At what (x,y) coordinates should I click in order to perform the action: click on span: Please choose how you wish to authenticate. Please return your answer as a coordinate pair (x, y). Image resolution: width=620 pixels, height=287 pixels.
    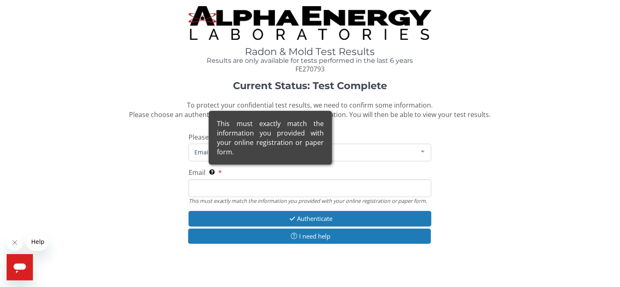
    Looking at the image, I should click on (257, 137).